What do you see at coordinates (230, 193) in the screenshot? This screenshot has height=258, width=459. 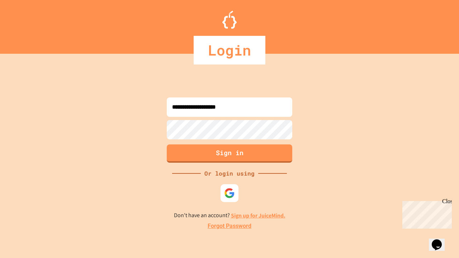 I see `img: google-icon.svg` at bounding box center [230, 193].